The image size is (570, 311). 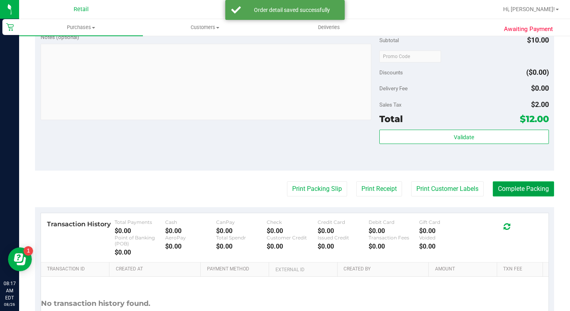 I want to click on button: Validate, so click(x=464, y=137).